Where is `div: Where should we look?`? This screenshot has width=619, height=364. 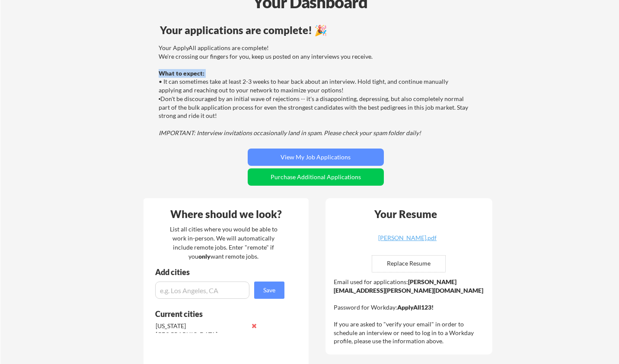
div: Where should we look? is located at coordinates (226, 214).